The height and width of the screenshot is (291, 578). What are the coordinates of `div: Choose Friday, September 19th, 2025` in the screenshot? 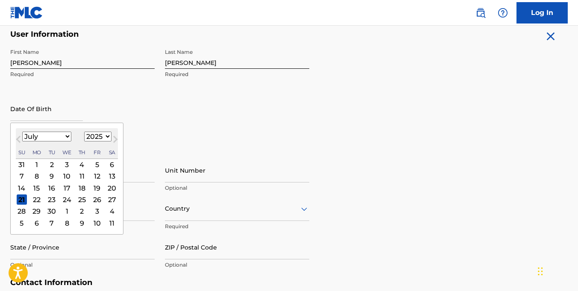 It's located at (97, 188).